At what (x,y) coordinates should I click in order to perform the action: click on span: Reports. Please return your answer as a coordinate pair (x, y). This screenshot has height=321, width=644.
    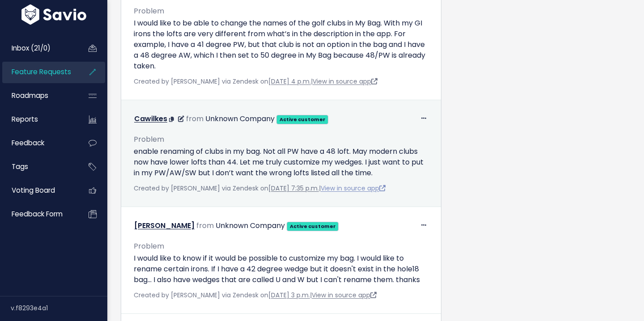
    Looking at the image, I should click on (24, 119).